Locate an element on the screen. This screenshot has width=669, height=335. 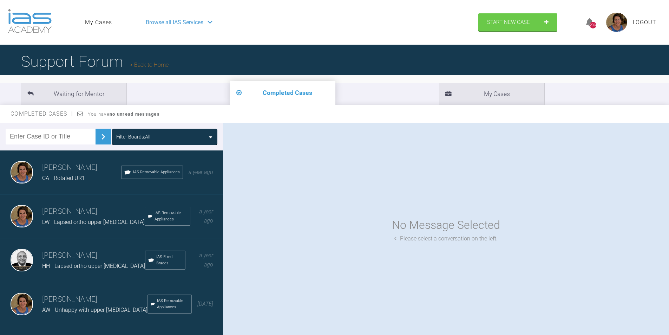
span: Logout is located at coordinates (645, 22).